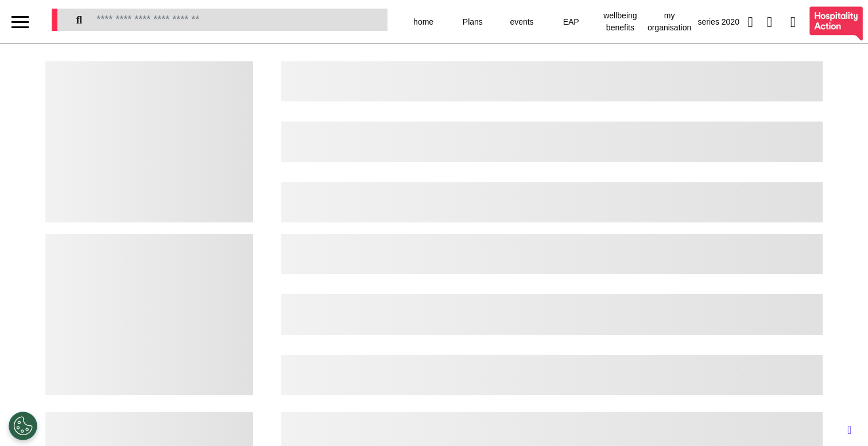 The image size is (868, 446). I want to click on div: EAP, so click(571, 22).